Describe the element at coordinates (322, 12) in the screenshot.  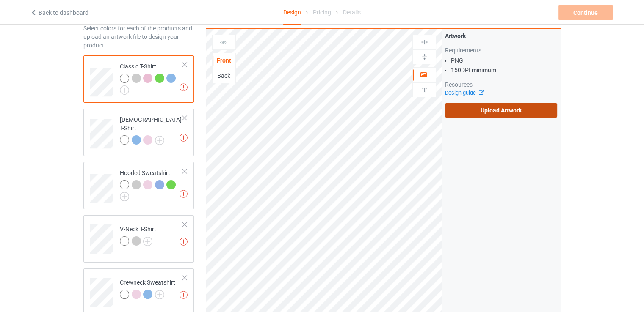
I see `div: Pricing` at that location.